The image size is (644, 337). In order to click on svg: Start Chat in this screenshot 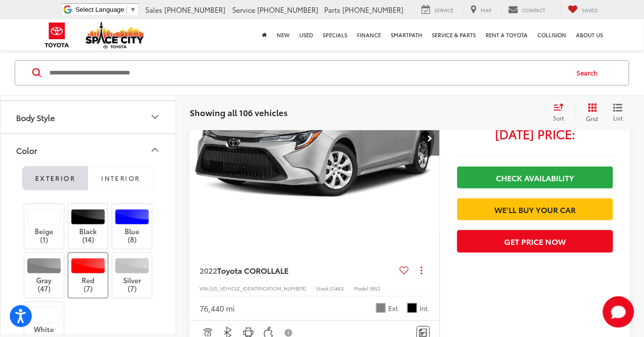, I will do `click(619, 312)`.